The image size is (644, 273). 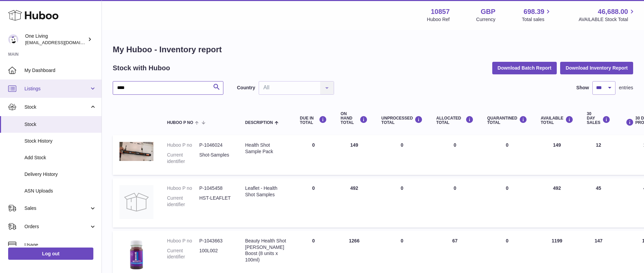 I want to click on div: 30 DAY SALES, so click(x=599, y=119).